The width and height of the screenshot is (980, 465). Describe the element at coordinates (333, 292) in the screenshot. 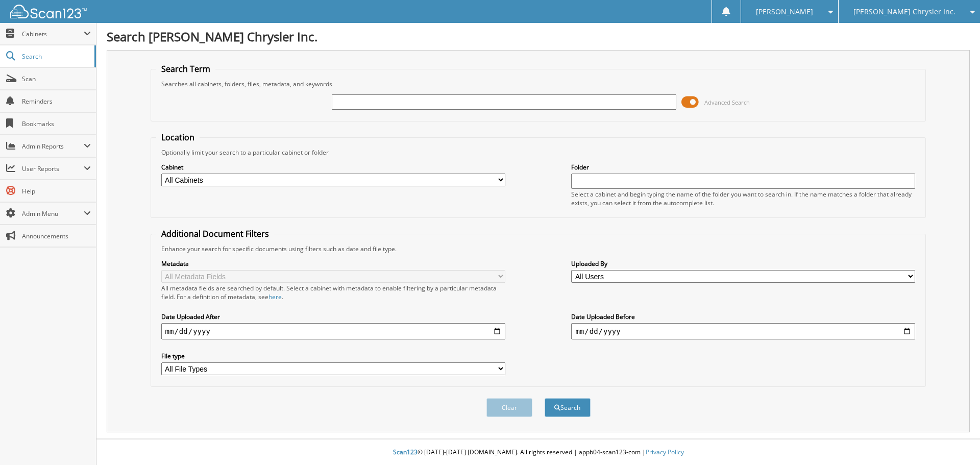

I see `div: All metadata fields are searched by default. Select a cabinet with metadata to enable filtering b...` at that location.